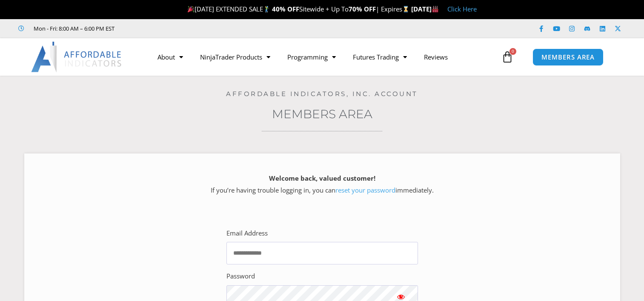 The height and width of the screenshot is (301, 644). I want to click on strong: 40% OFF, so click(286, 9).